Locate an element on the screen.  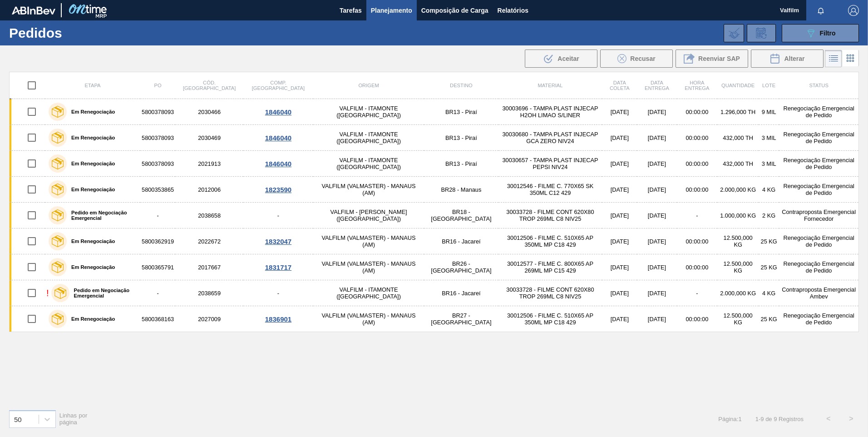
td: 3 MIL is located at coordinates (769, 138).